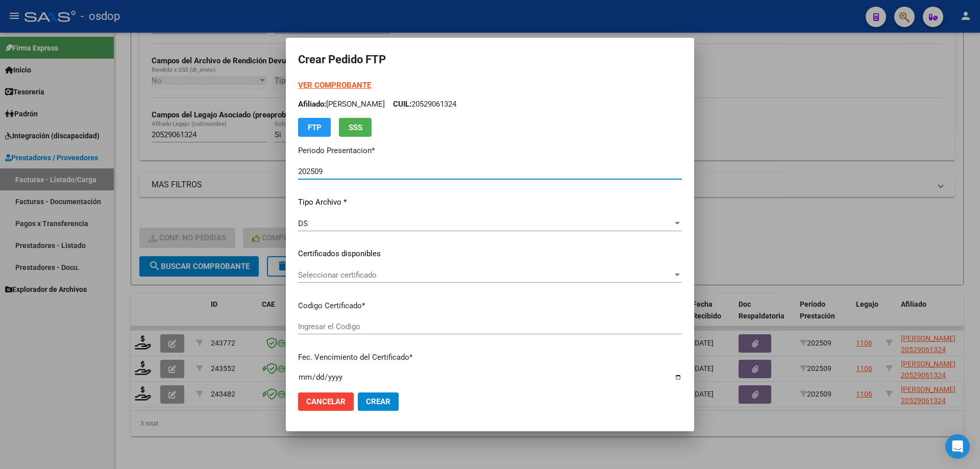  What do you see at coordinates (490, 202) in the screenshot?
I see `p: Tipo Archivo *` at bounding box center [490, 202].